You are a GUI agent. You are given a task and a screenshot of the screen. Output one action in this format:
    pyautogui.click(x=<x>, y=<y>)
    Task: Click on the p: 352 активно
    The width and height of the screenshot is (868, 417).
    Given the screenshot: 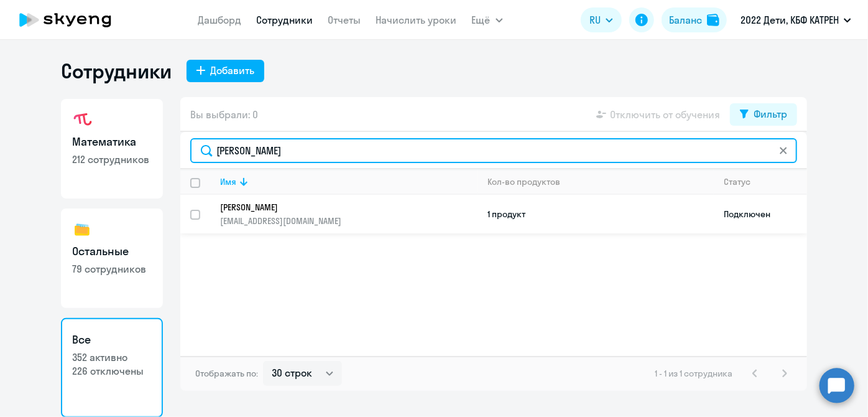 What is the action you would take?
    pyautogui.click(x=112, y=357)
    